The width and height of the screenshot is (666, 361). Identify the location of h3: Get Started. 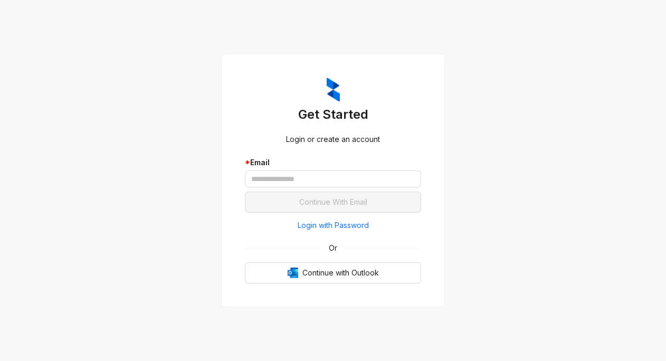
(333, 114).